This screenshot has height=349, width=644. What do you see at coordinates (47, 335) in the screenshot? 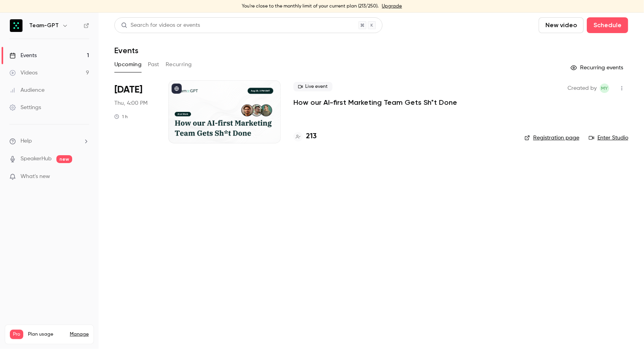
I see `span: Plan usage` at bounding box center [47, 335].